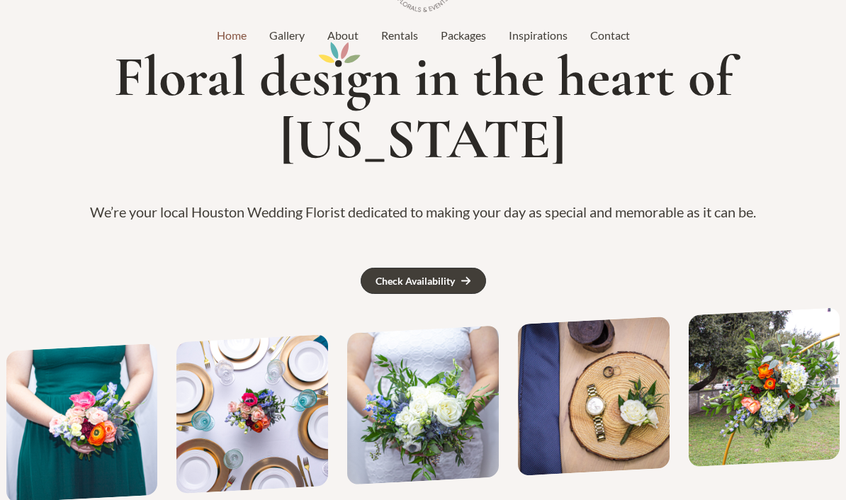 This screenshot has height=500, width=846. What do you see at coordinates (423, 281) in the screenshot?
I see `a: Check Availability` at bounding box center [423, 281].